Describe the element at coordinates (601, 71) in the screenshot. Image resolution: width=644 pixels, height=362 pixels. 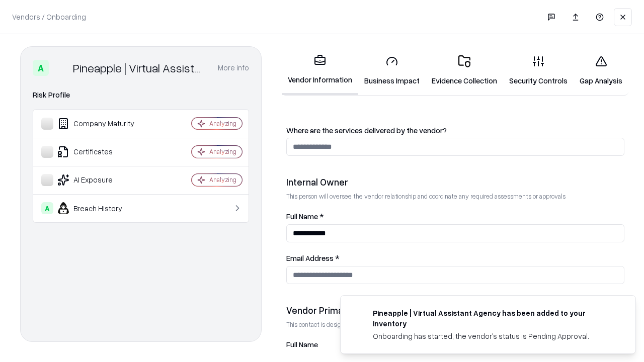
I see `a: Gap Analysis` at that location.